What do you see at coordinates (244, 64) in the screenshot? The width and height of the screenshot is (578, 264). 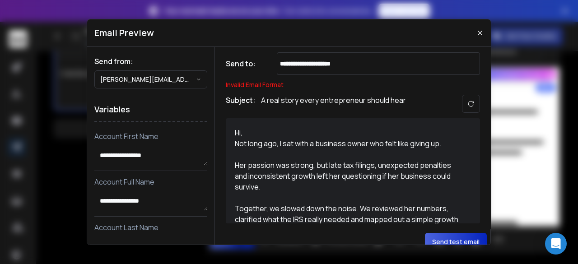 I see `h1: Send to:` at bounding box center [244, 64].